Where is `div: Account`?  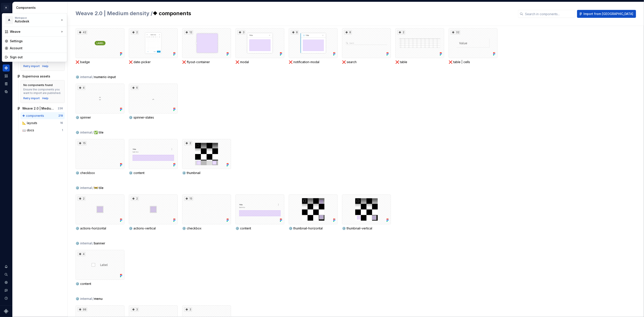
div: Account is located at coordinates (37, 48).